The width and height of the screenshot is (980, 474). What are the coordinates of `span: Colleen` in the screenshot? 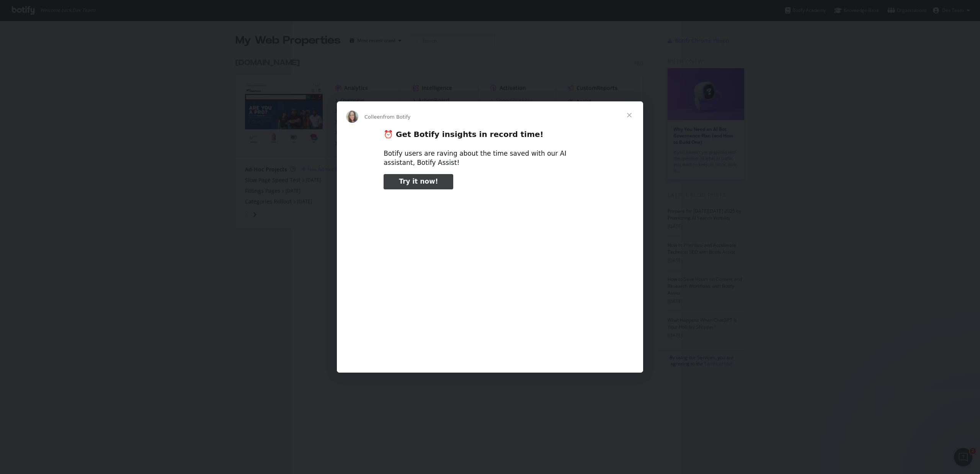 It's located at (373, 117).